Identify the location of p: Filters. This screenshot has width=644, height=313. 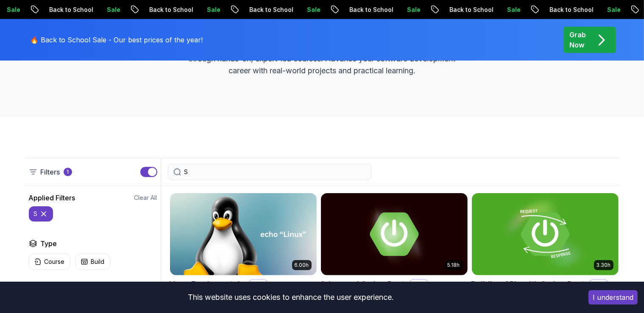
(50, 172).